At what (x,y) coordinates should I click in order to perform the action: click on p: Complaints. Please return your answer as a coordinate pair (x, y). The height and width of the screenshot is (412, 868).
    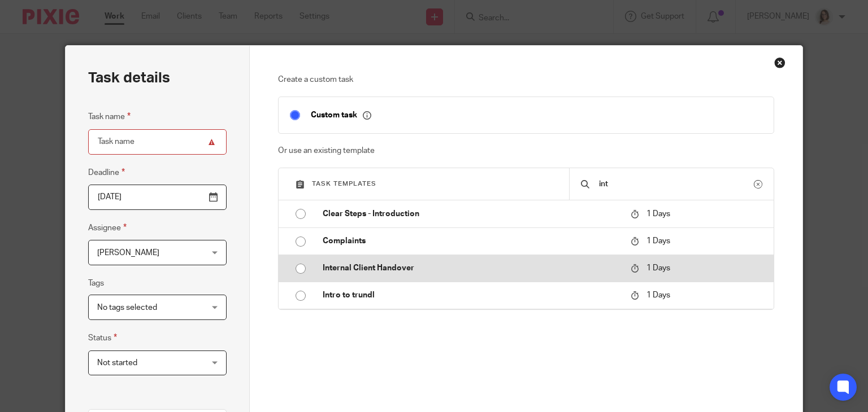
    Looking at the image, I should click on (471, 241).